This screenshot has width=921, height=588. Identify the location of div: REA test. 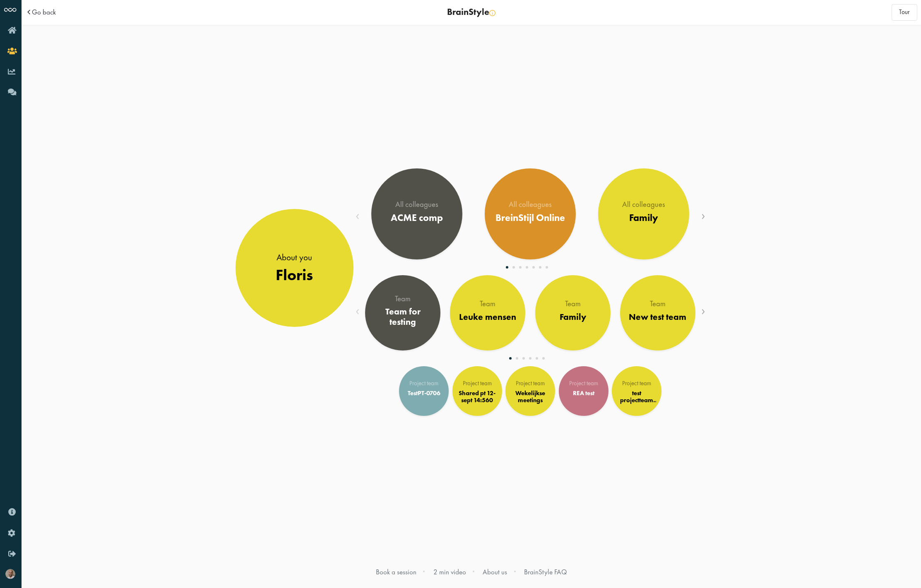
(583, 394).